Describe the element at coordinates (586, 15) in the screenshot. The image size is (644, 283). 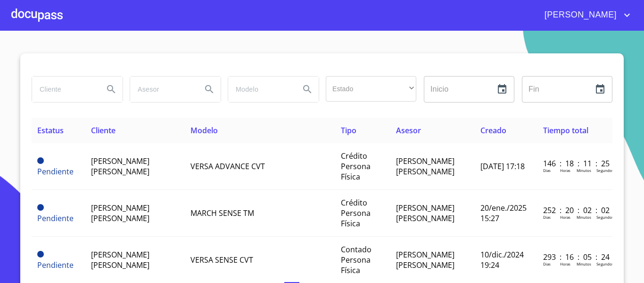
I see `button: account of current user` at that location.